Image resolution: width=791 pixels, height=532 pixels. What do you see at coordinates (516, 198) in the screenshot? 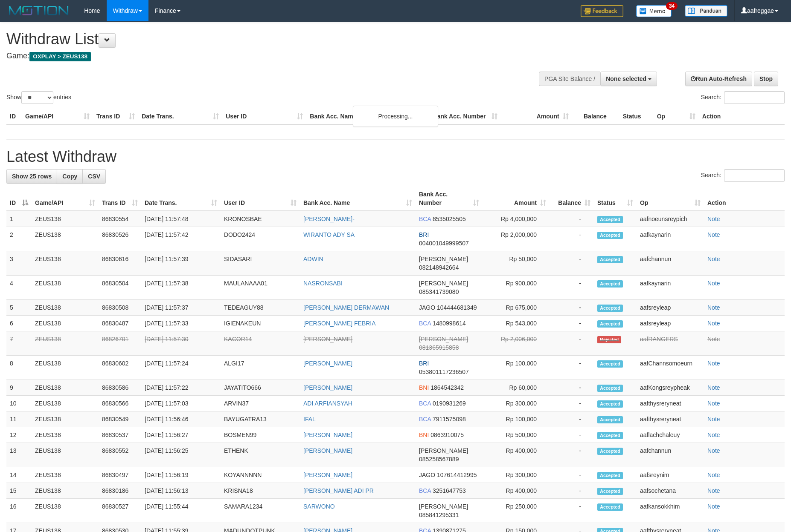
I see `th: Amount: activate to sort column ascending` at bounding box center [516, 198].